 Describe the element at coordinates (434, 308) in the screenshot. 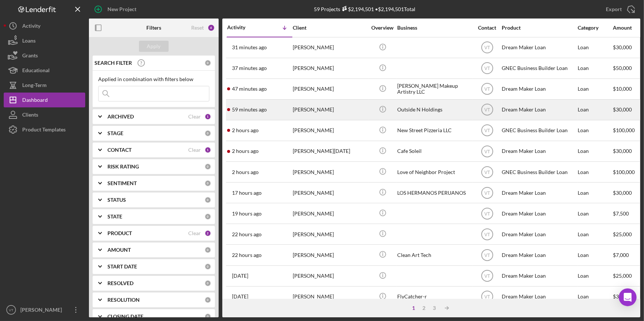

I see `div: 3` at that location.